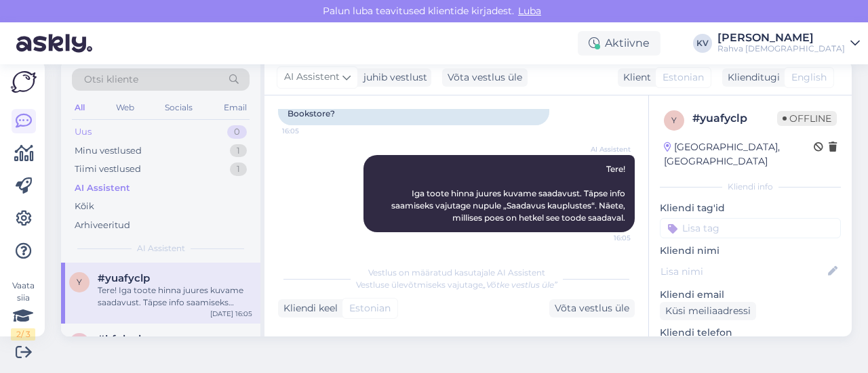 The height and width of the screenshot is (373, 868). What do you see at coordinates (102, 189) in the screenshot?
I see `div: AI Assistent` at bounding box center [102, 189].